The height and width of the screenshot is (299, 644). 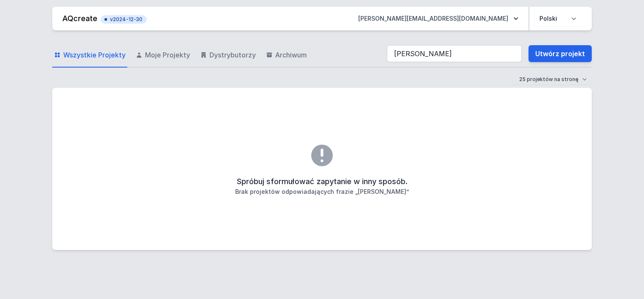 What do you see at coordinates (455, 53) in the screenshot?
I see `input: Szukaj wśród projektów i wersji...` at bounding box center [455, 53].